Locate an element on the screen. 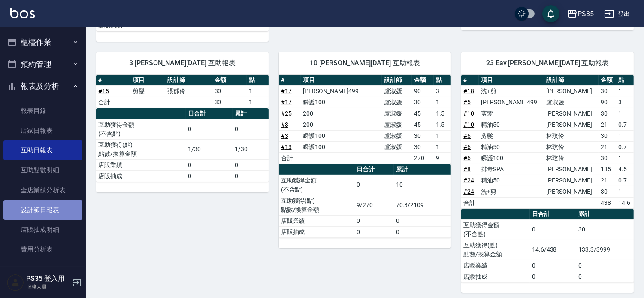 The image size is (644, 298). th: 點 is located at coordinates (442, 80).